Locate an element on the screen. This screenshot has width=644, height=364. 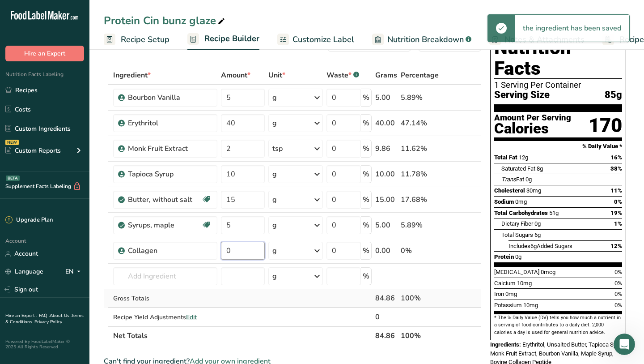
input: Add Ingredient is located at coordinates (165, 276).